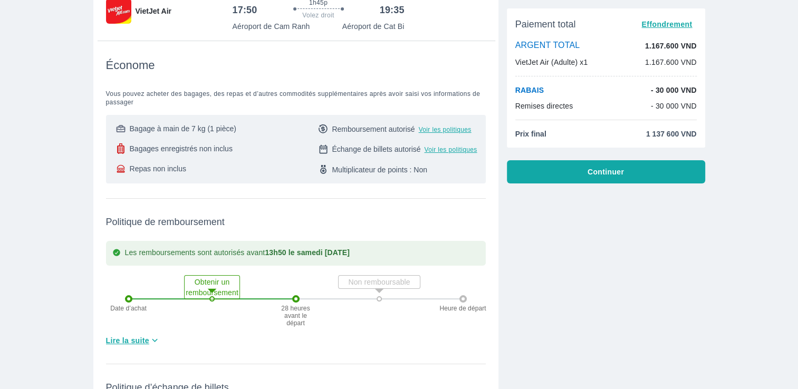 This screenshot has height=389, width=798. Describe the element at coordinates (379, 282) in the screenshot. I see `p: Non remboursable` at that location.